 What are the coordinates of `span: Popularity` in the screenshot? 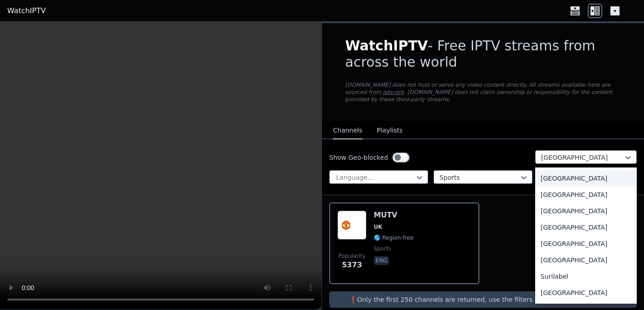 It's located at (352, 256).